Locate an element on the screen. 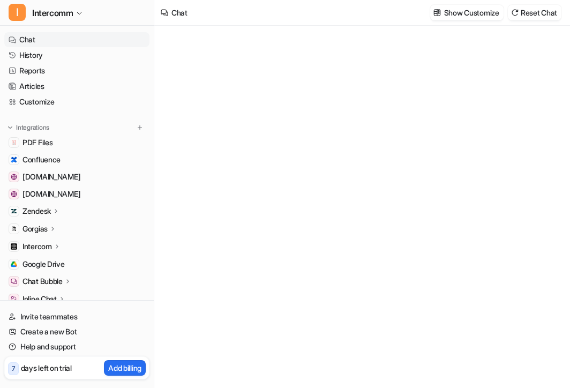  div: Chat is located at coordinates (179, 12).